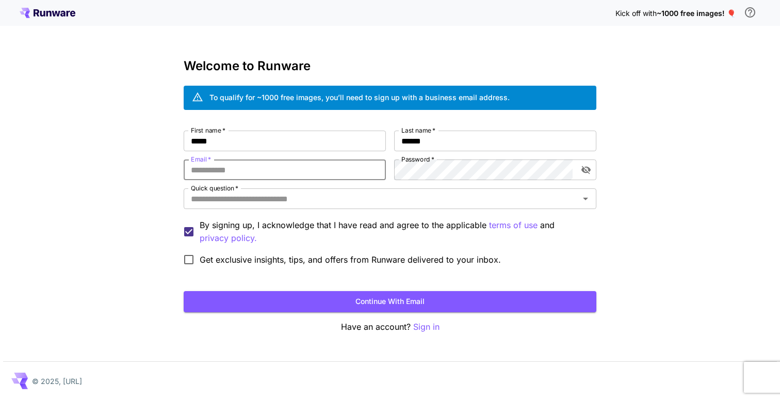 Image resolution: width=780 pixels, height=400 pixels. What do you see at coordinates (208, 130) in the screenshot?
I see `label: First name` at bounding box center [208, 130].